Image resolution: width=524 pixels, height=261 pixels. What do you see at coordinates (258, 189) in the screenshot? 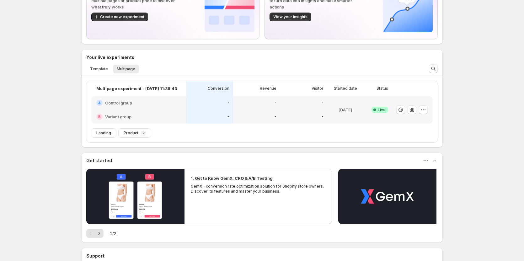
I see `p: GemX - conversion rate optimization solution for Shopify store owners. Discover its features and ...` at bounding box center [258, 189].